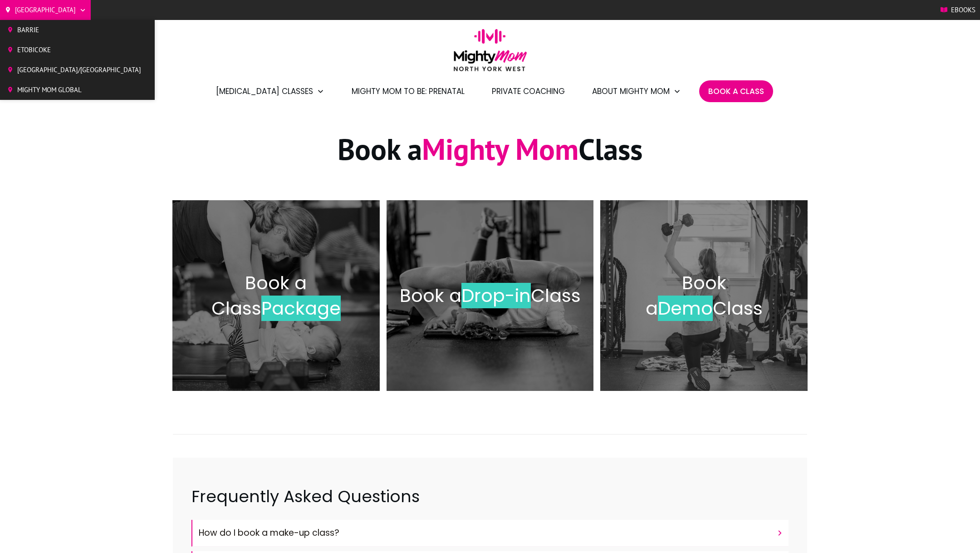  What do you see at coordinates (963, 10) in the screenshot?
I see `span: Ebooks` at bounding box center [963, 10].